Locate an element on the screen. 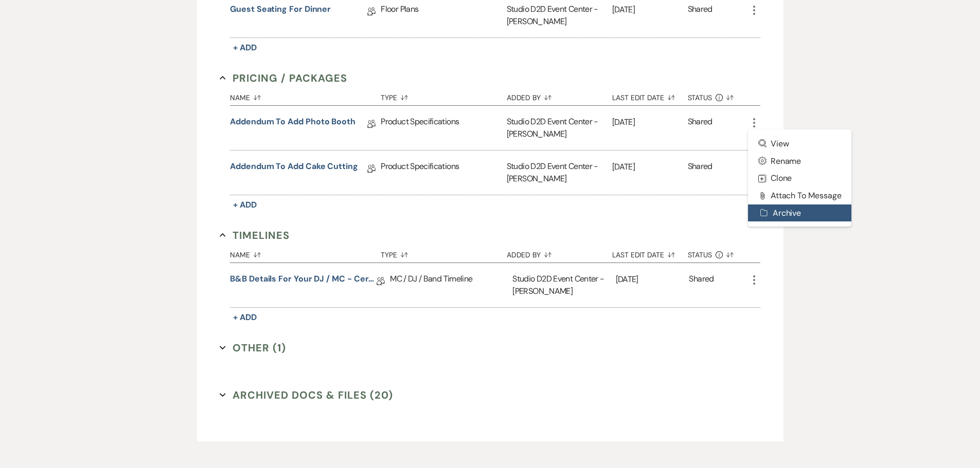  button: Other (1) is located at coordinates (253, 348).